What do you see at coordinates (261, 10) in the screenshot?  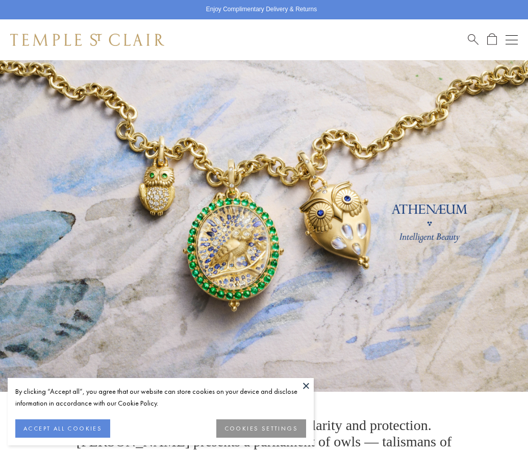 I see `p: Enjoy Complimentary Delivery & Returns` at bounding box center [261, 10].